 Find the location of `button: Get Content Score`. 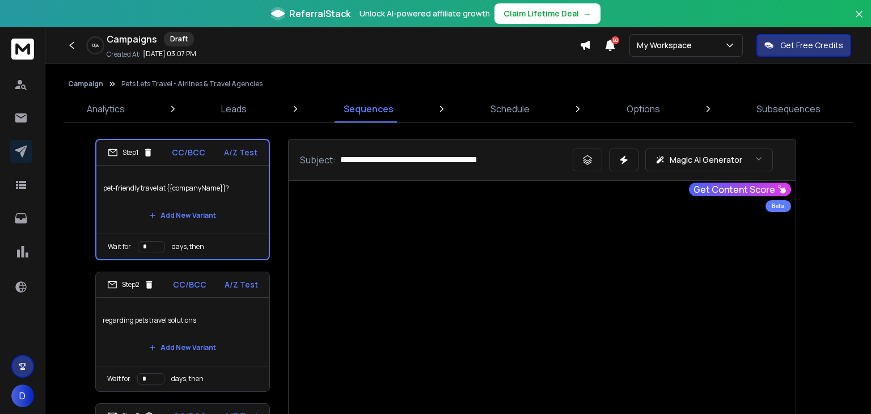

button: Get Content Score is located at coordinates (740, 189).